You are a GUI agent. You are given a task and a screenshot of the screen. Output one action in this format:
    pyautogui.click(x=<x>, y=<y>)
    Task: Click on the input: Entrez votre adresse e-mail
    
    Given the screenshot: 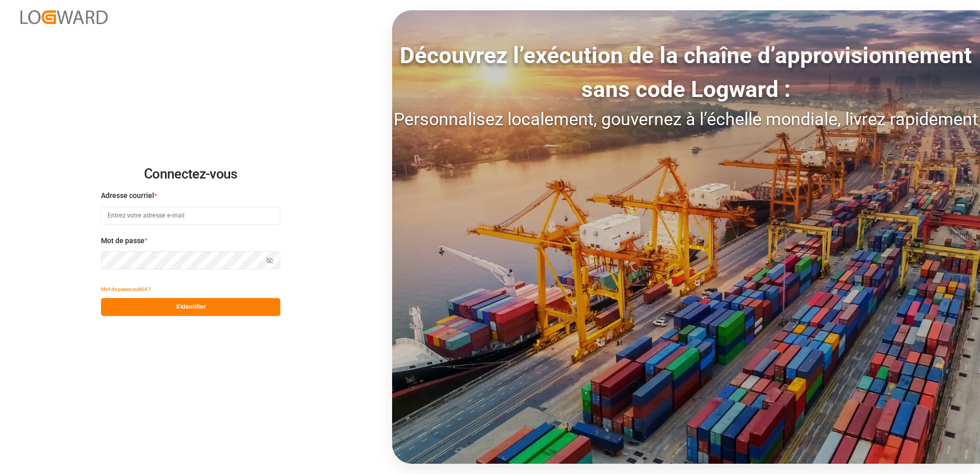 What is the action you would take?
    pyautogui.click(x=190, y=215)
    